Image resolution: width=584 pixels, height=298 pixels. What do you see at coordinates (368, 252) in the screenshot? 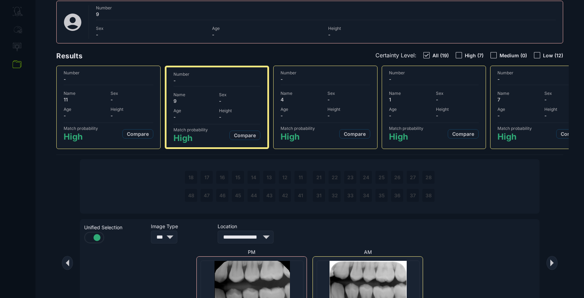
I see `span: AM` at bounding box center [368, 252].